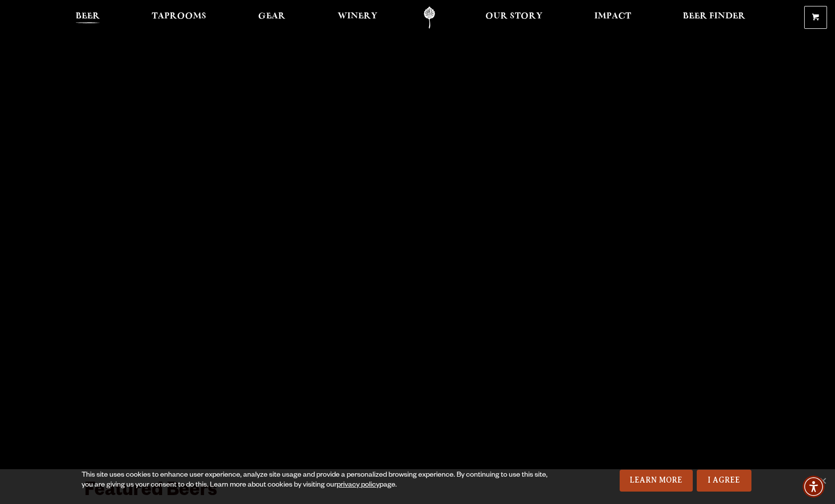 The width and height of the screenshot is (835, 504). What do you see at coordinates (714, 16) in the screenshot?
I see `span: Beer Finder` at bounding box center [714, 16].